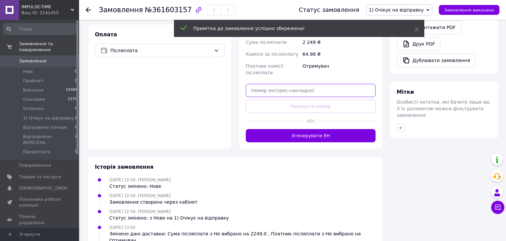 Image resolution: width=506 pixels, height=241 pixels. What do you see at coordinates (311, 121) in the screenshot?
I see `span: або` at bounding box center [311, 121].